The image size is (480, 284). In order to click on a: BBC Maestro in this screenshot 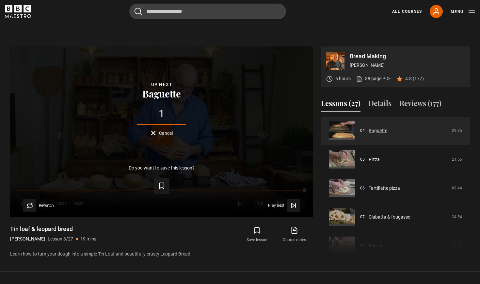, I will do `click(18, 11)`.